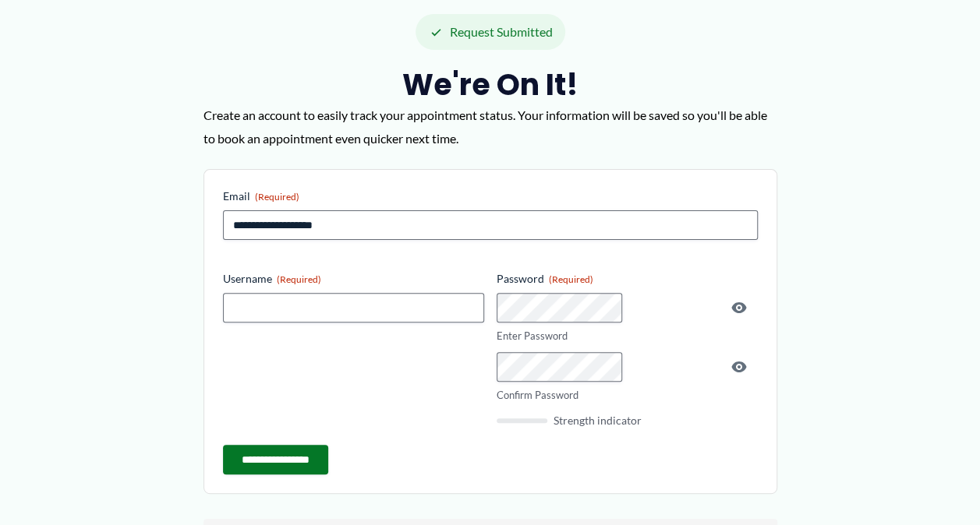  Describe the element at coordinates (490, 126) in the screenshot. I see `p: Create an account to easily track your appointment status. Your information will be saved so you'...` at that location.